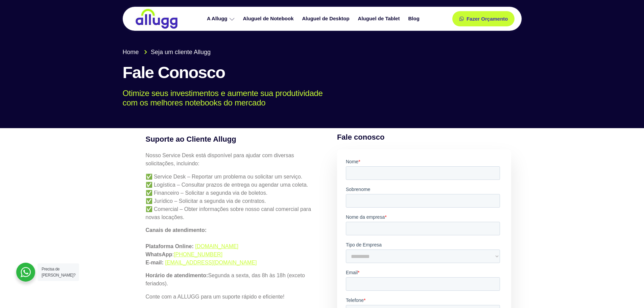 The height and width of the screenshot is (308, 644). I want to click on p: Segunda a sexta, das 8h às 18h (exceto feriados)., so click(231, 280).